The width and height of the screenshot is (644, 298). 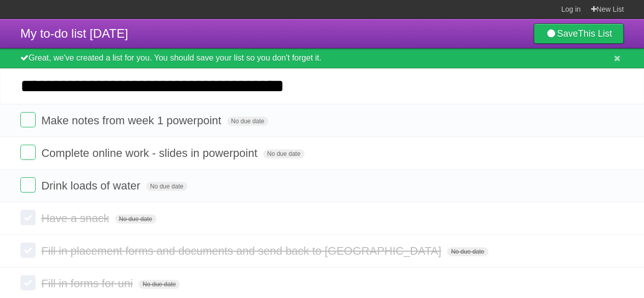 I want to click on span: Drink loads of water, so click(x=92, y=186).